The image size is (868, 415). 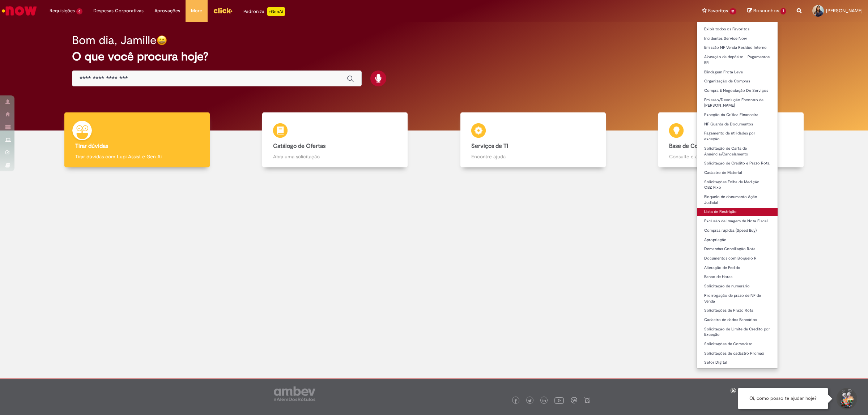 What do you see at coordinates (738, 151) in the screenshot?
I see `a: Solicitação de Carta de Anuência/Cancelamento` at bounding box center [738, 151].